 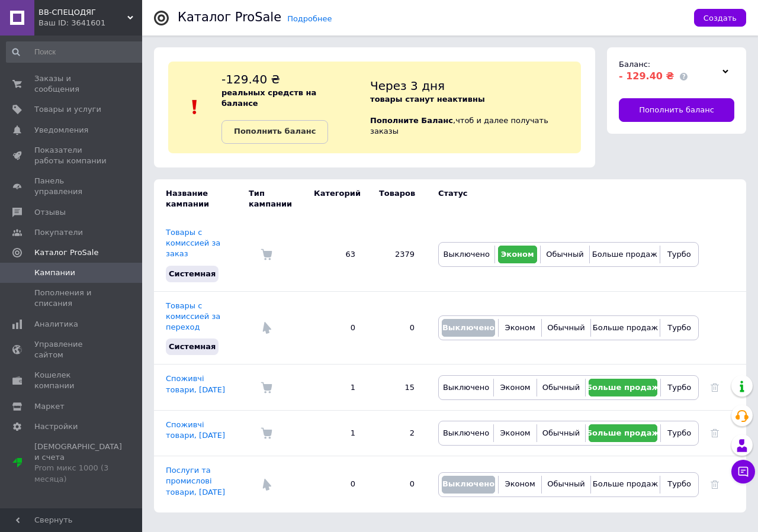 I want to click on td: 2, so click(x=397, y=433).